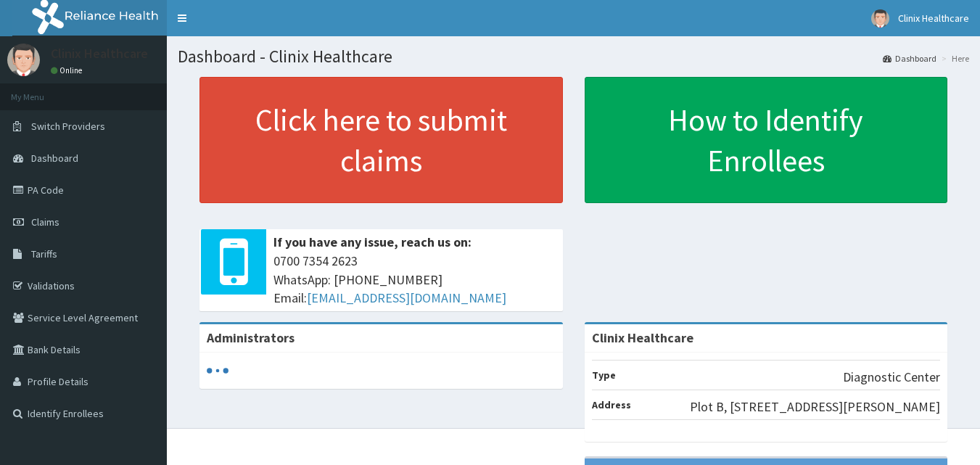 This screenshot has height=465, width=980. I want to click on strong: Clinix Healthcare, so click(643, 337).